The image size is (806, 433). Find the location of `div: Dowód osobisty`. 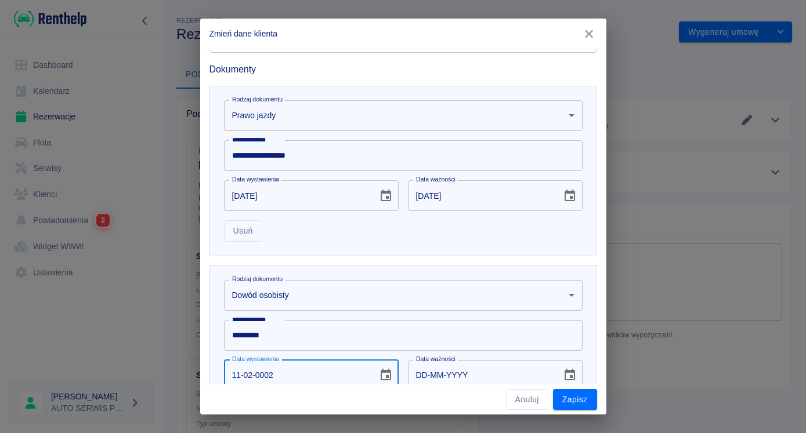

div: Dowód osobisty is located at coordinates (403, 295).